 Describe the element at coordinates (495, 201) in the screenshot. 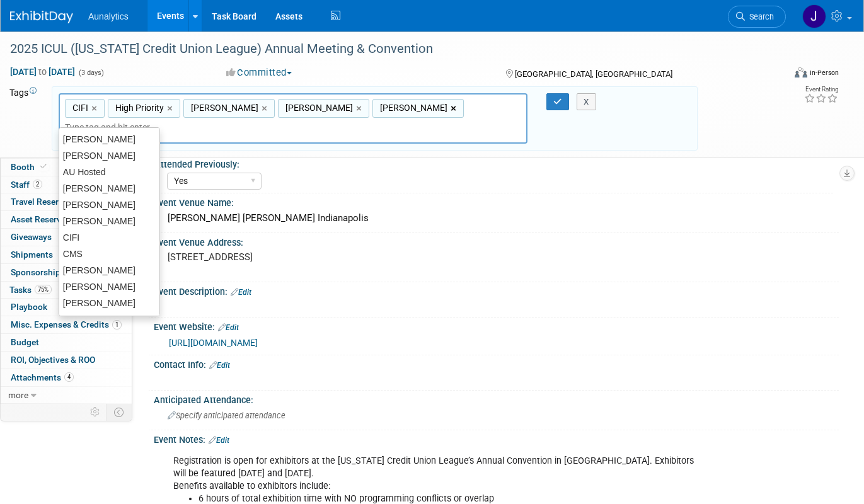

I see `div: Event Venue Name:` at that location.